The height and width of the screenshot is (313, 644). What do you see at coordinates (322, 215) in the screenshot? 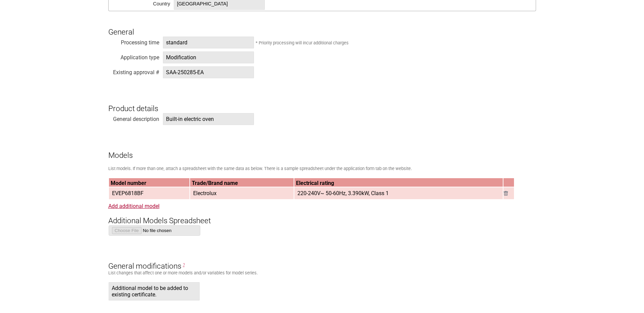
I see `h3: Additional Models Spreadsheet` at bounding box center [322, 215].